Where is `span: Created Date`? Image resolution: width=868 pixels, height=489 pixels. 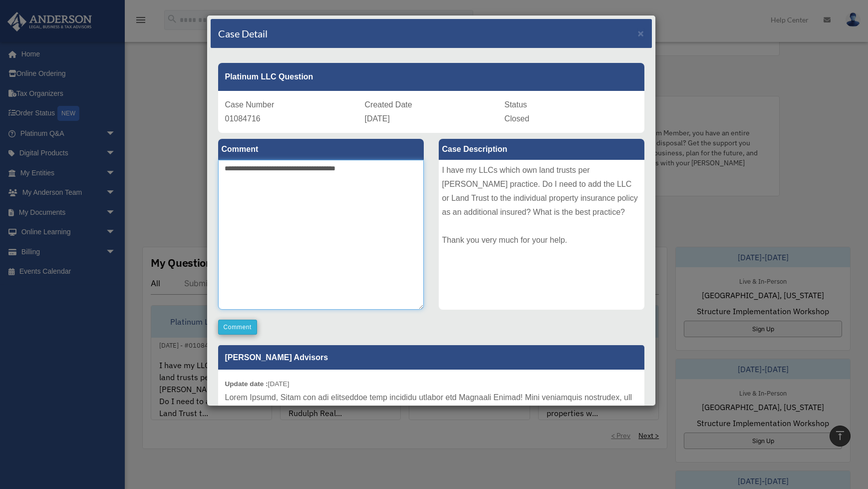
span: Created Date is located at coordinates (388, 105).